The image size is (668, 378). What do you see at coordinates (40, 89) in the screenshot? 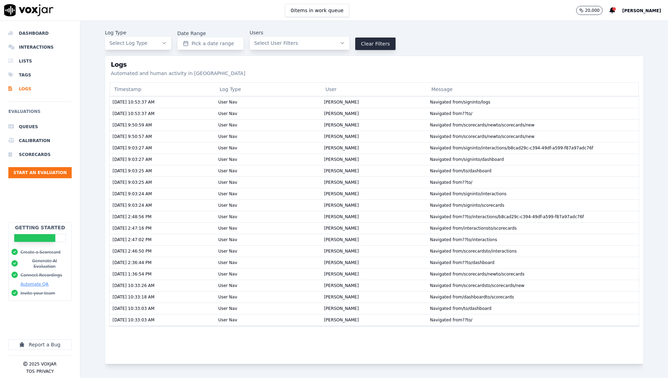
I see `a: Logs` at bounding box center [40, 89].